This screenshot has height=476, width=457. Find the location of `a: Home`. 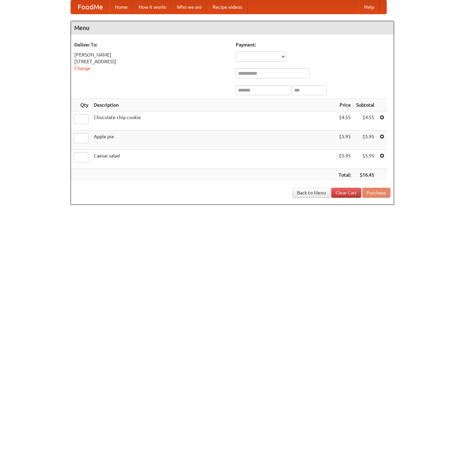

a: Home is located at coordinates (121, 7).